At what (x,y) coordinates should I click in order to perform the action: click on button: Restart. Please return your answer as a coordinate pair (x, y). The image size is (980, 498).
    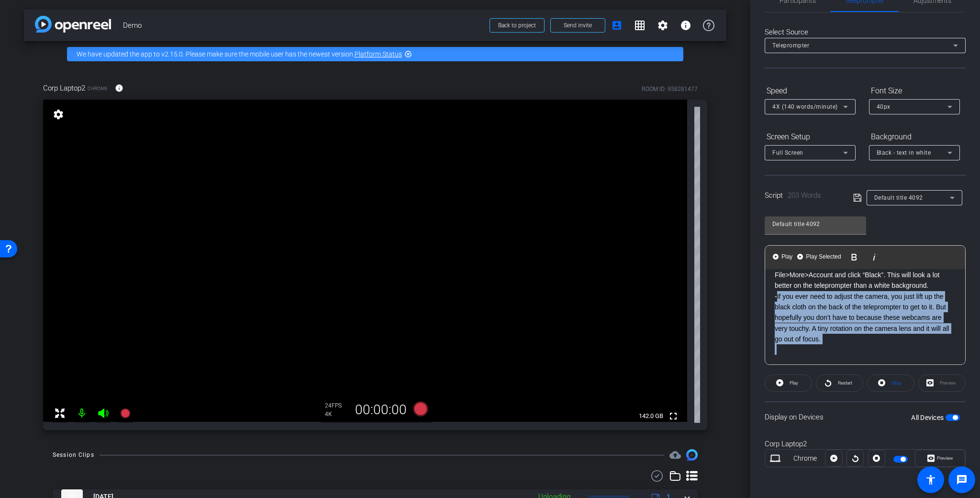
    Looking at the image, I should click on (839, 383).